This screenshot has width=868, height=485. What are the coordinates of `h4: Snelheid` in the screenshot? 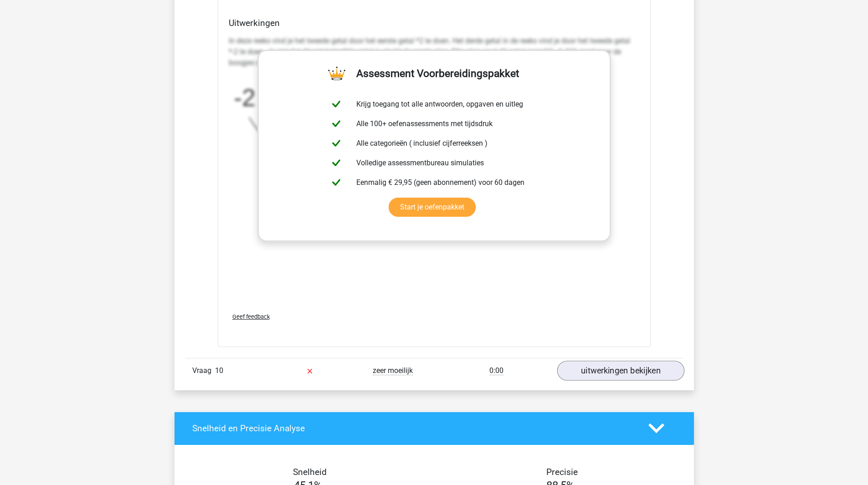 It's located at (310, 472).